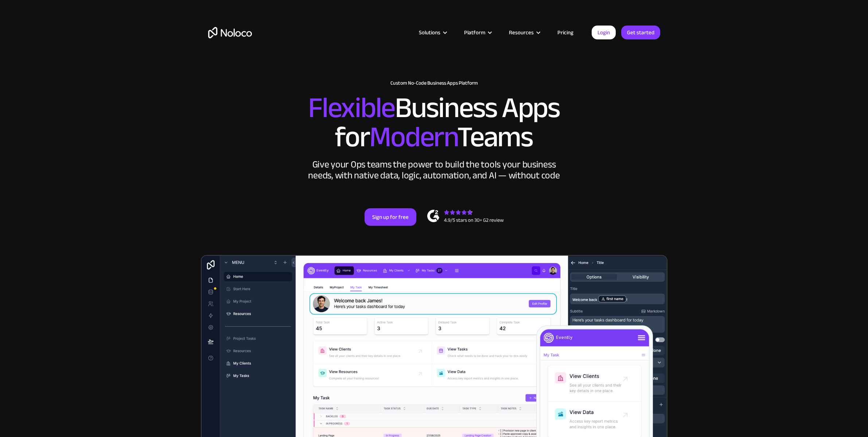  I want to click on a: Pricing, so click(566, 33).